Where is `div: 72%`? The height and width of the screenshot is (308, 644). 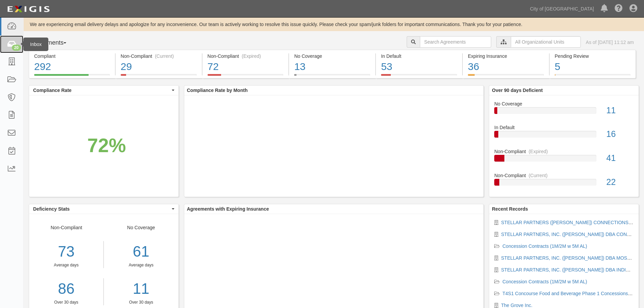 div: 72% is located at coordinates (107, 146).